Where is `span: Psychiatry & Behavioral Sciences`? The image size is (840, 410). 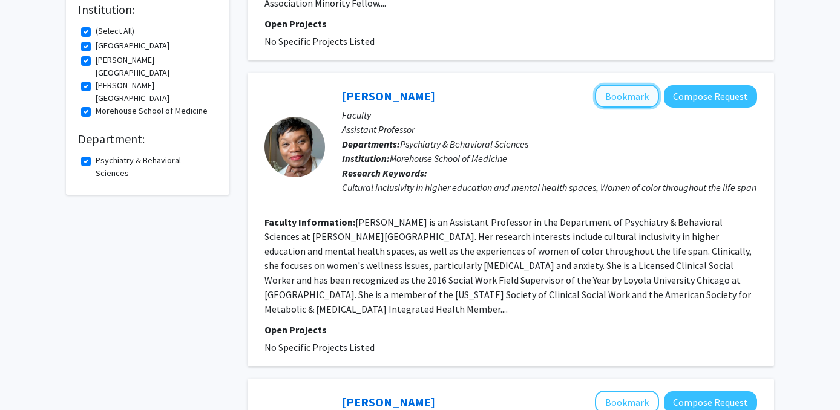 span: Psychiatry & Behavioral Sciences is located at coordinates (464, 144).